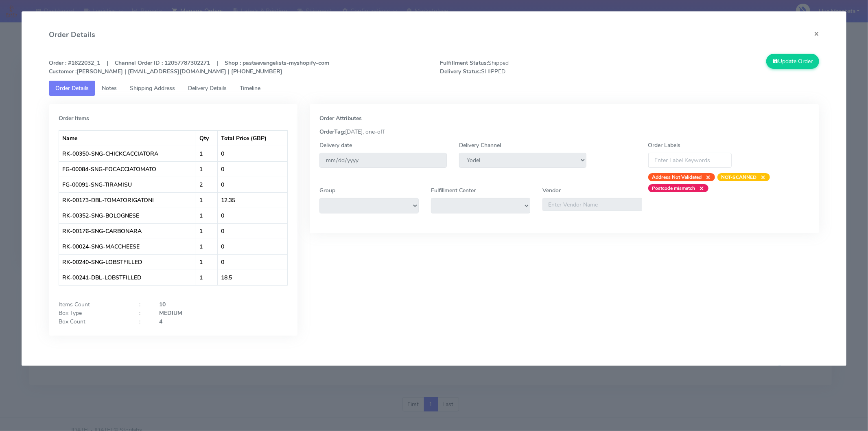  What do you see at coordinates (109, 88) in the screenshot?
I see `span: Notes` at bounding box center [109, 88].